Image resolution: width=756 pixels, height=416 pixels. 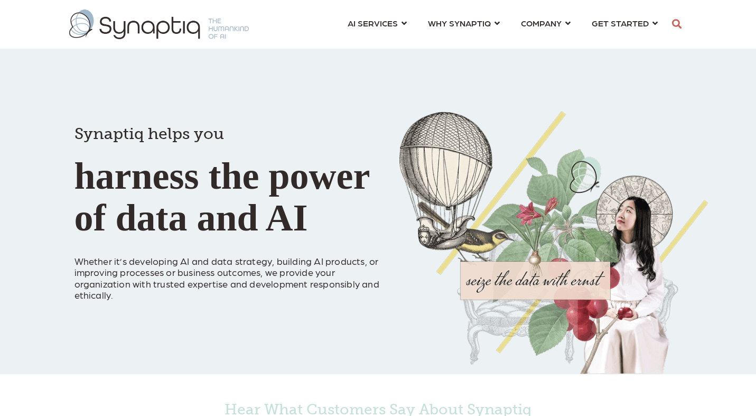 What do you see at coordinates (229, 272) in the screenshot?
I see `p: Whether it’s developing AI and data strategy, building AI products, or improving processes or bus...` at bounding box center [229, 272].